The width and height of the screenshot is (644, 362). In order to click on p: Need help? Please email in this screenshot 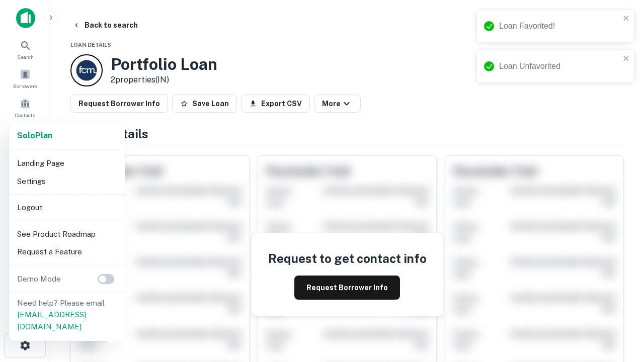, I will do `click(67, 314)`.